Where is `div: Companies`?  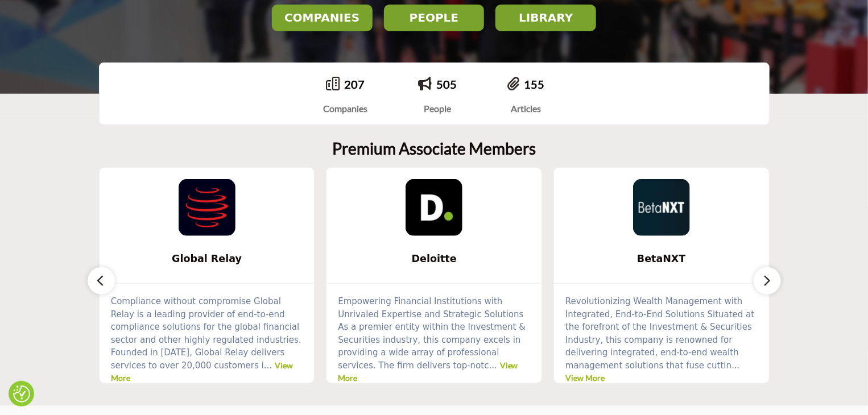
div: Companies is located at coordinates (346, 109).